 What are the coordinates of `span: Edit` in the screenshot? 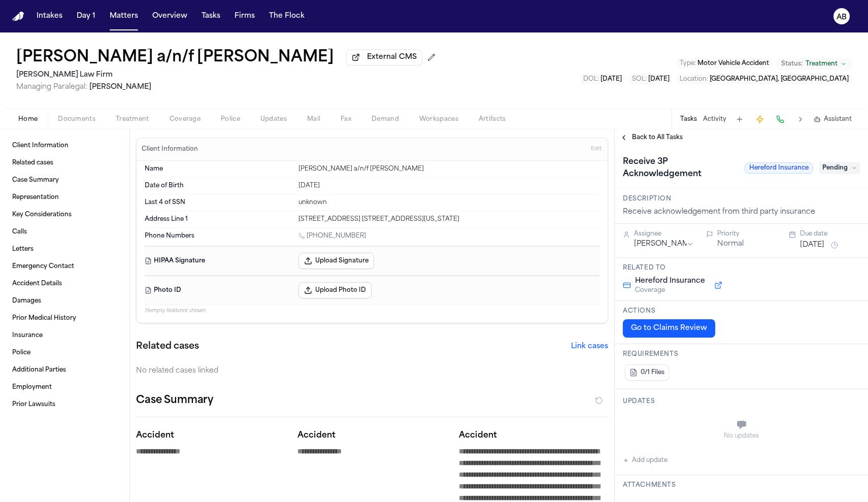 It's located at (596, 149).